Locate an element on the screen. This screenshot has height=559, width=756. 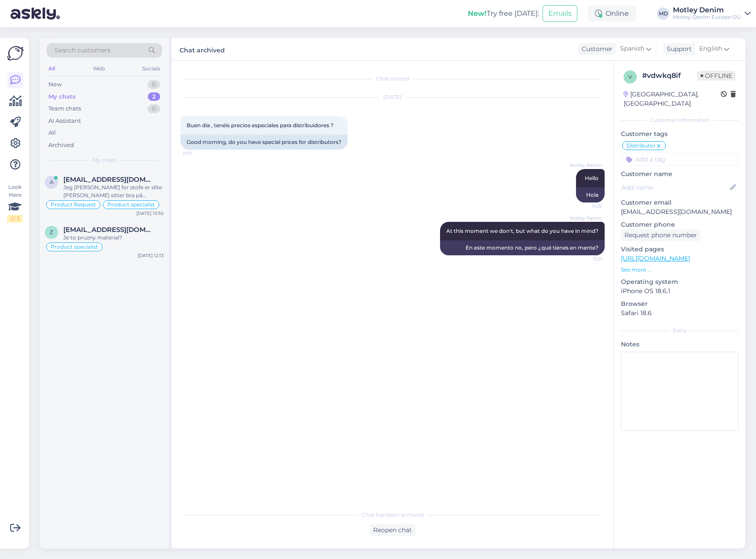
input: Add a tag is located at coordinates (679, 159).